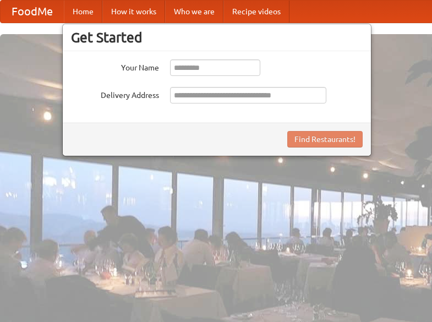 This screenshot has width=432, height=322. I want to click on h3: Get Started, so click(217, 37).